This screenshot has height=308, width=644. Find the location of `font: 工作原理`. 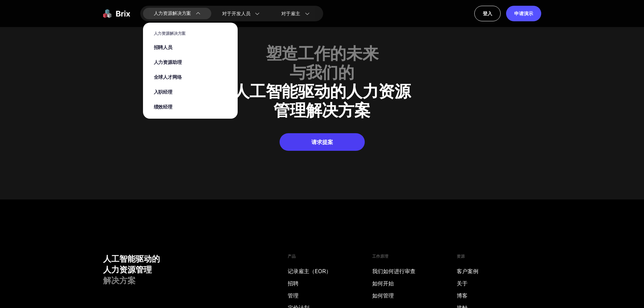

font: 工作原理 is located at coordinates (380, 256).